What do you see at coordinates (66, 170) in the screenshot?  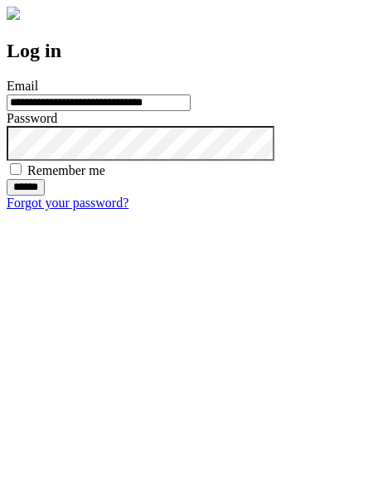 I see `label: Remember me` at bounding box center [66, 170].